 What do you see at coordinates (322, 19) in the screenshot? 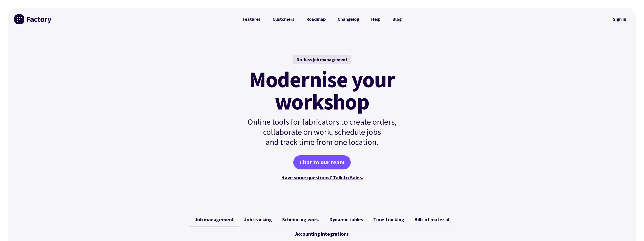
I see `nav: Primary Navigation` at bounding box center [322, 19].